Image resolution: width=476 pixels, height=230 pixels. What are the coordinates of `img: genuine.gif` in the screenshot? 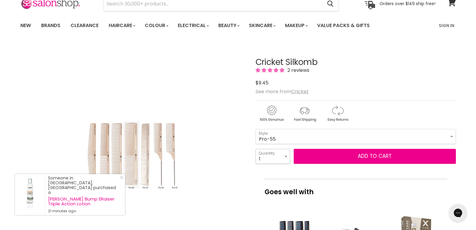 It's located at (272, 113).